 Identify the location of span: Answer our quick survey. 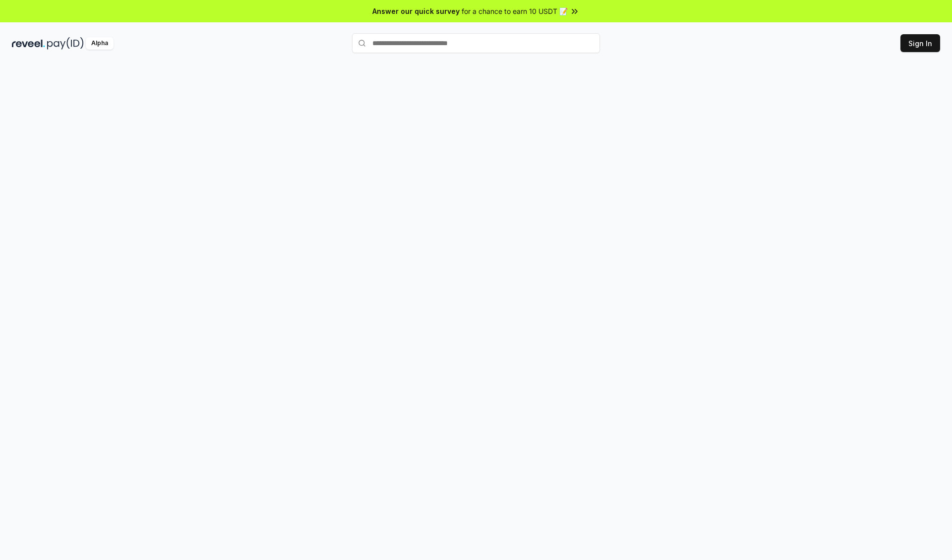
(416, 11).